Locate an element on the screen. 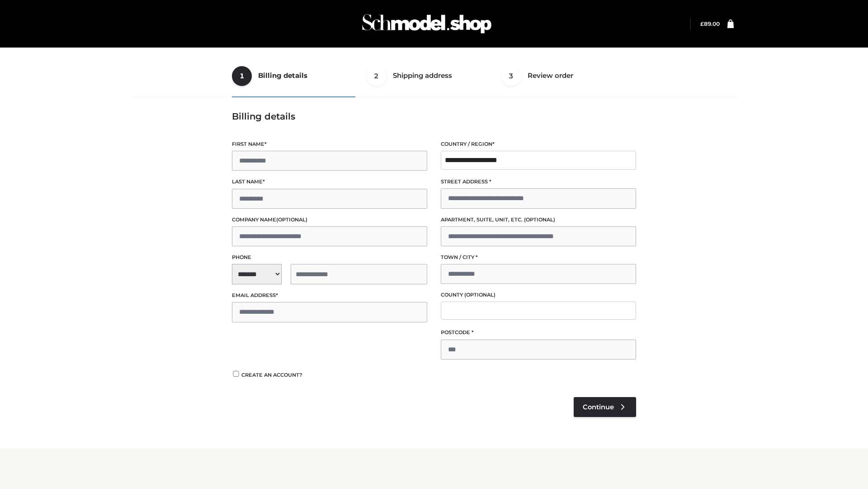 The width and height of the screenshot is (868, 489). label: Apartment, suite, unit, etc. is located at coordinates (539, 220).